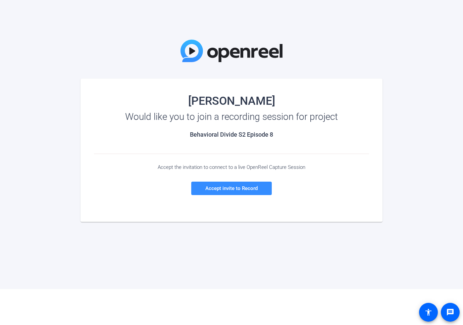 This screenshot has height=325, width=463. Describe the element at coordinates (450, 312) in the screenshot. I see `mat-icon: message` at that location.